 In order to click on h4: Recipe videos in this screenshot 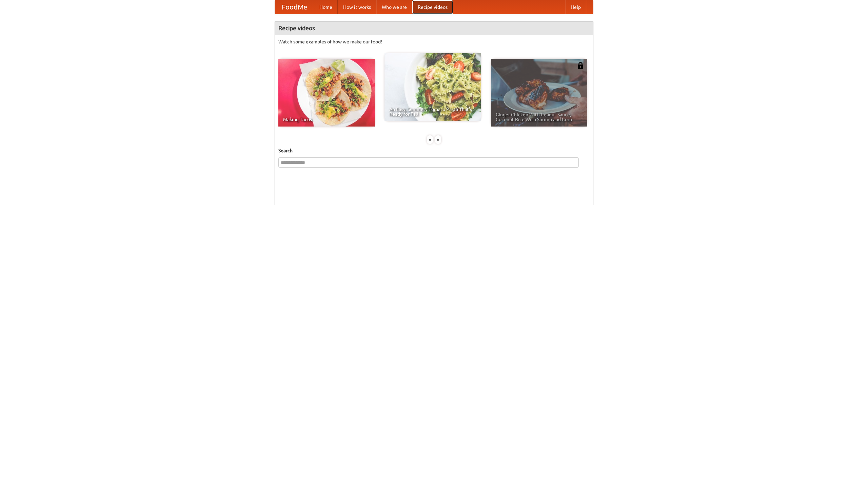, I will do `click(434, 28)`.